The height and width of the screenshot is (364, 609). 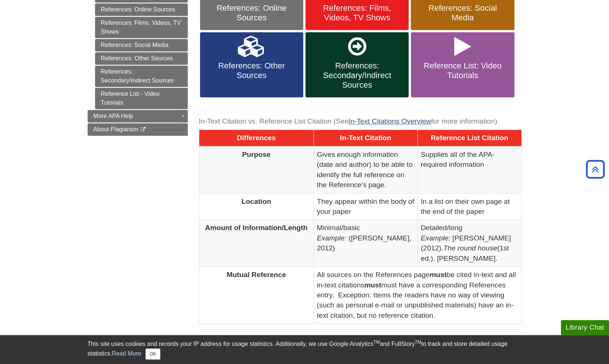 I want to click on td: Gives enough information (date and author) to be able to identify the full reference on the Refer..., so click(x=365, y=170).